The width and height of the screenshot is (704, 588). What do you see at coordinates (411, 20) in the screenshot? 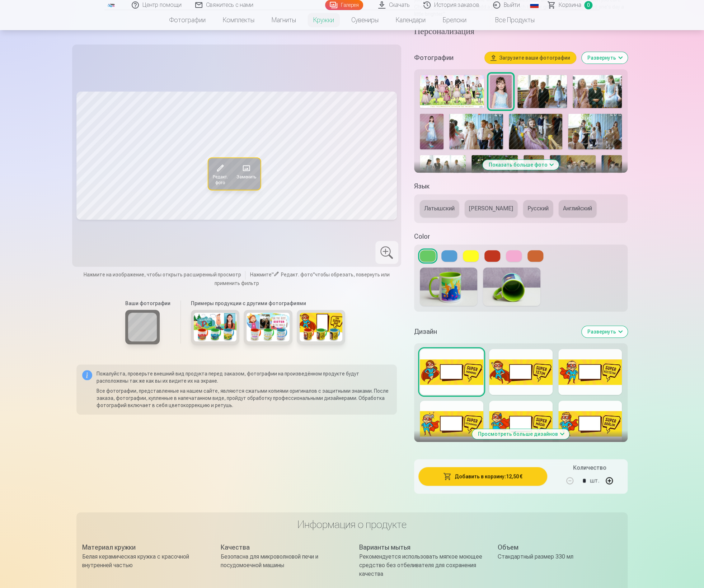
I see `a: Календари` at bounding box center [411, 20].